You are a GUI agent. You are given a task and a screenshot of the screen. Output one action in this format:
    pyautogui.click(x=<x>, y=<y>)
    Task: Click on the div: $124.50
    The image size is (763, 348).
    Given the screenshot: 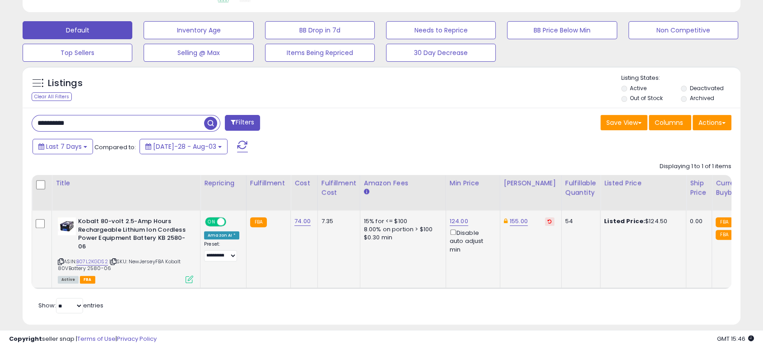 What is the action you would take?
    pyautogui.click(x=641, y=222)
    